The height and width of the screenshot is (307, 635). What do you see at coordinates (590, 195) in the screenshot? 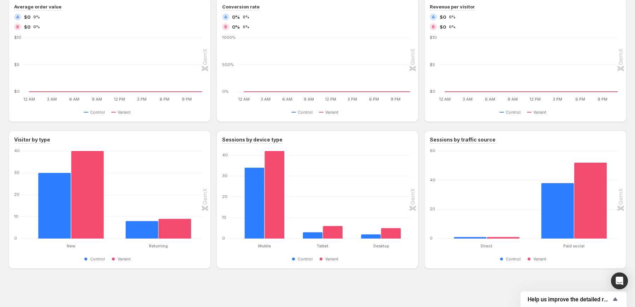
I see `rect: Variant 52` at bounding box center [590, 195].